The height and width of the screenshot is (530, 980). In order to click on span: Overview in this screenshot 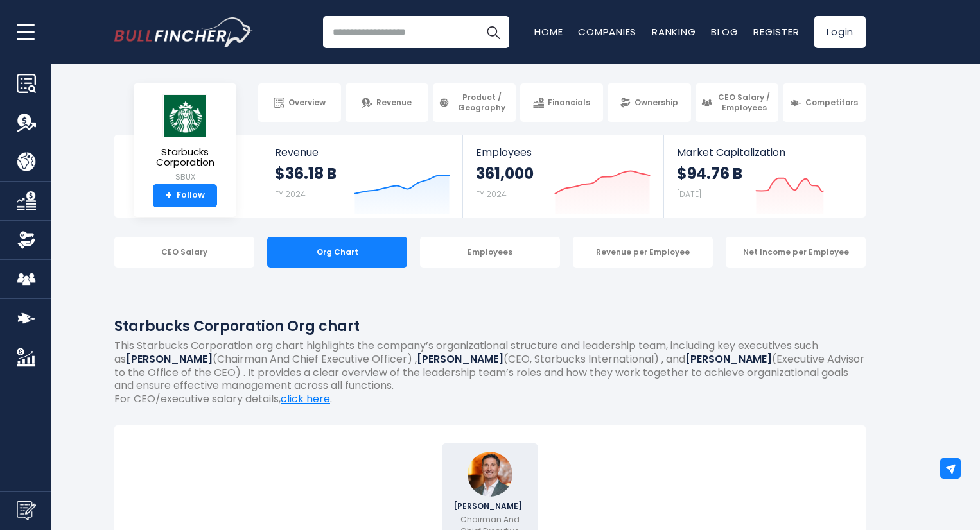, I will do `click(307, 102)`.